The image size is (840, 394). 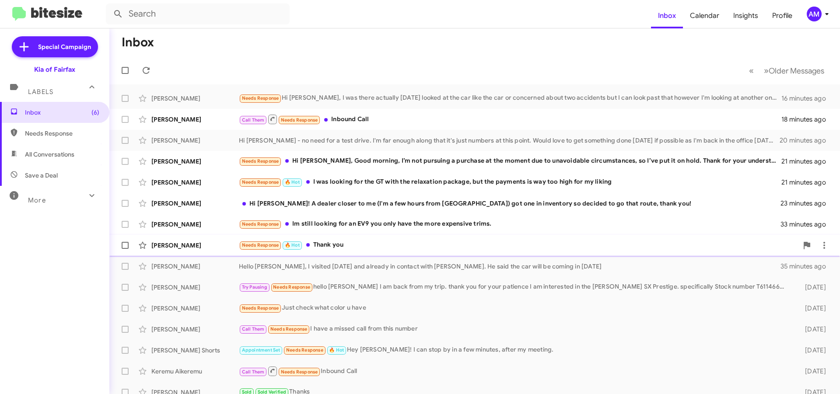 I want to click on span: Try Pausing, so click(x=255, y=287).